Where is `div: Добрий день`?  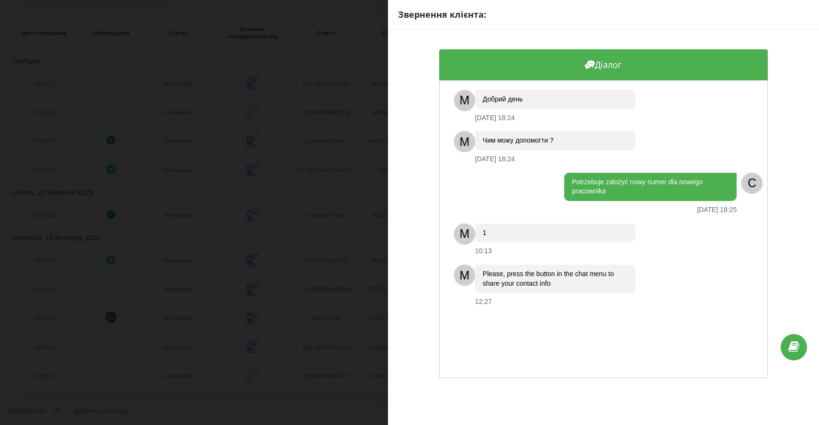
div: Добрий день is located at coordinates (555, 100).